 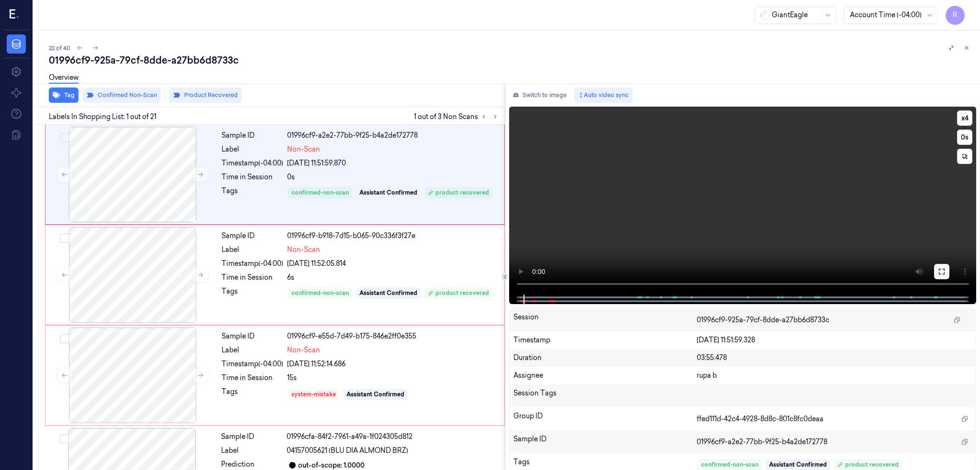 I want to click on button: x4, so click(x=965, y=118).